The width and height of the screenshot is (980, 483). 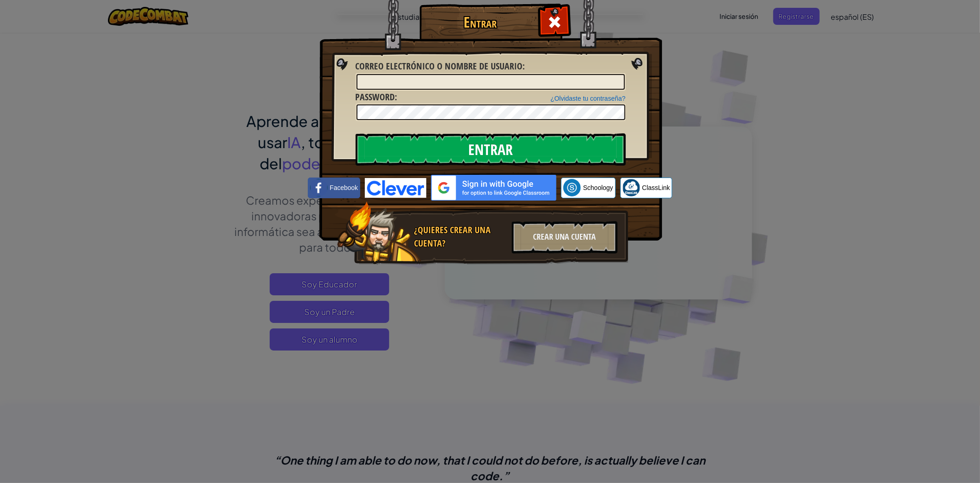 What do you see at coordinates (480, 22) in the screenshot?
I see `h1: Entrar` at bounding box center [480, 22].